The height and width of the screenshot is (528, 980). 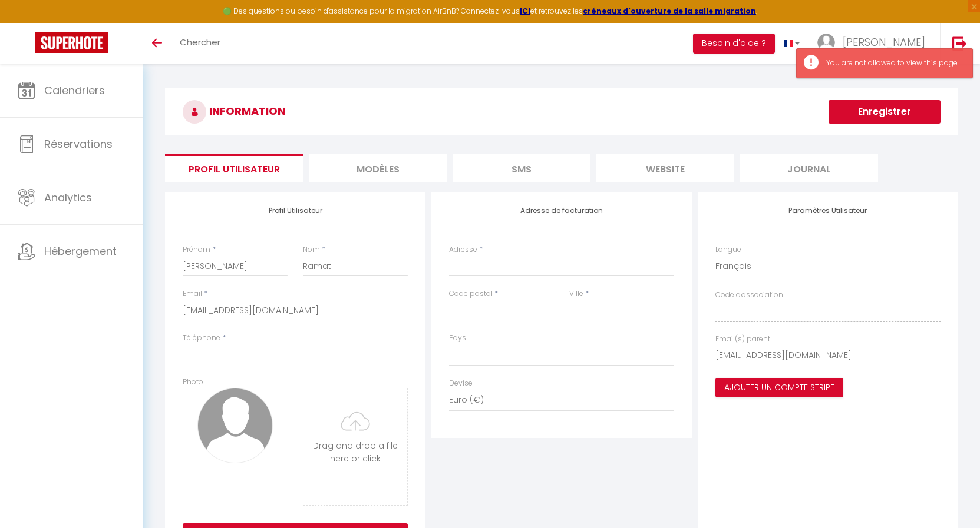 What do you see at coordinates (311, 250) in the screenshot?
I see `label: Nom` at bounding box center [311, 250].